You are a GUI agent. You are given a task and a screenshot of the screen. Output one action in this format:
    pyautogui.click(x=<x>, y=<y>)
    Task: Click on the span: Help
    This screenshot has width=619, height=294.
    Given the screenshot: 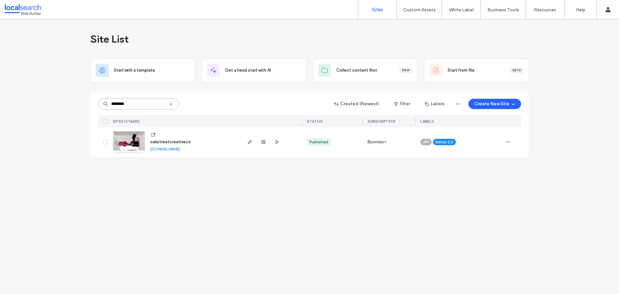 What is the action you would take?
    pyautogui.click(x=21, y=7)
    